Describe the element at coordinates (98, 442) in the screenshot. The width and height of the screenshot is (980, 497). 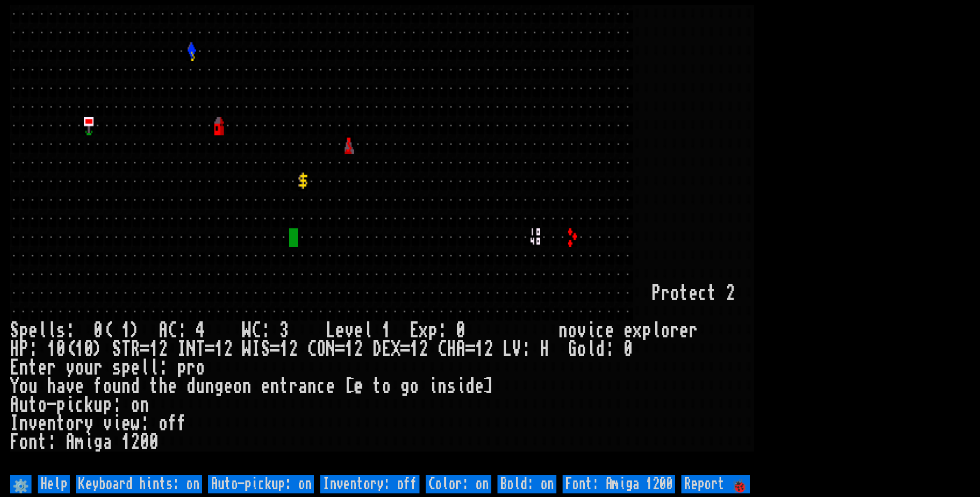
I see `div: g` at that location.